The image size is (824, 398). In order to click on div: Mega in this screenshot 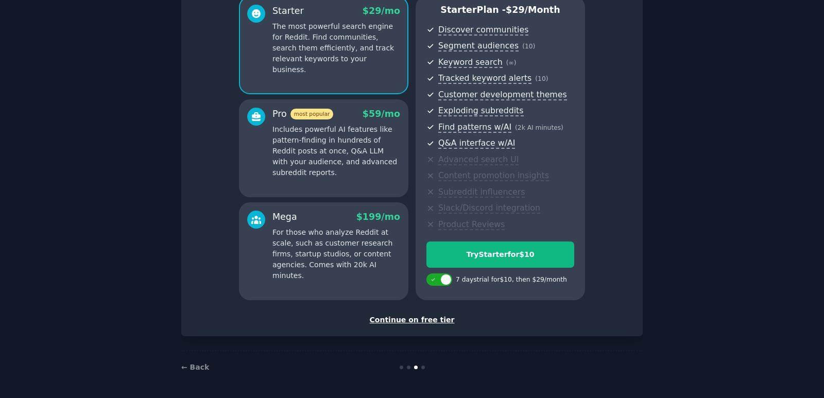, I will do `click(285, 217)`.